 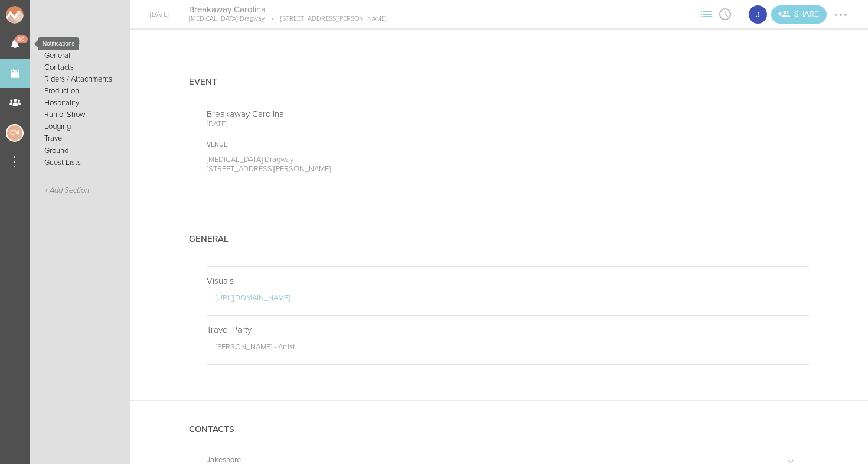 I want to click on a: Lodging, so click(x=80, y=127).